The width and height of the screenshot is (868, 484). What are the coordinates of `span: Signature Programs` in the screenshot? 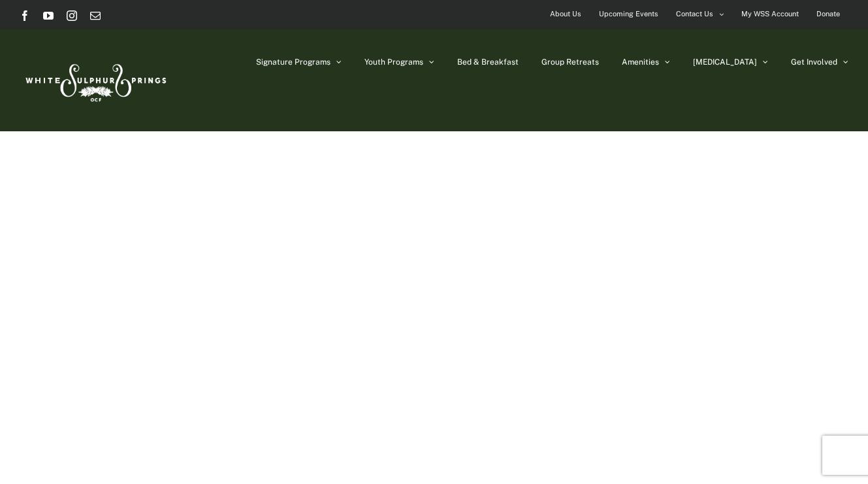 It's located at (293, 62).